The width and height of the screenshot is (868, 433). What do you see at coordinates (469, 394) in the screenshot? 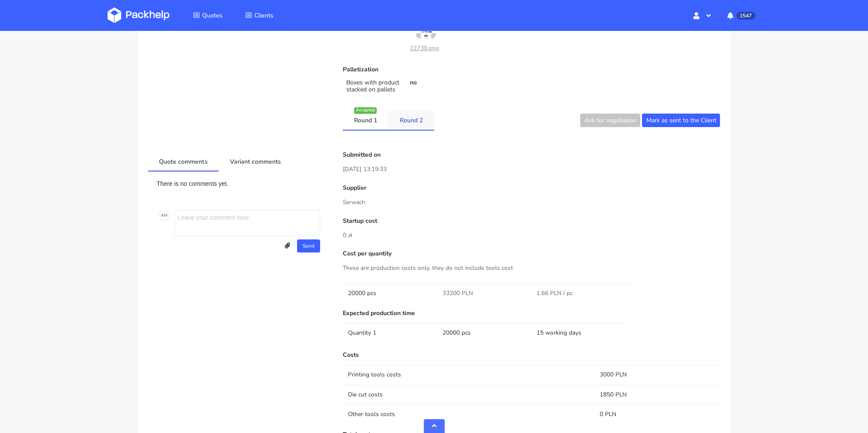
I see `td: Die cut costs` at bounding box center [469, 394].